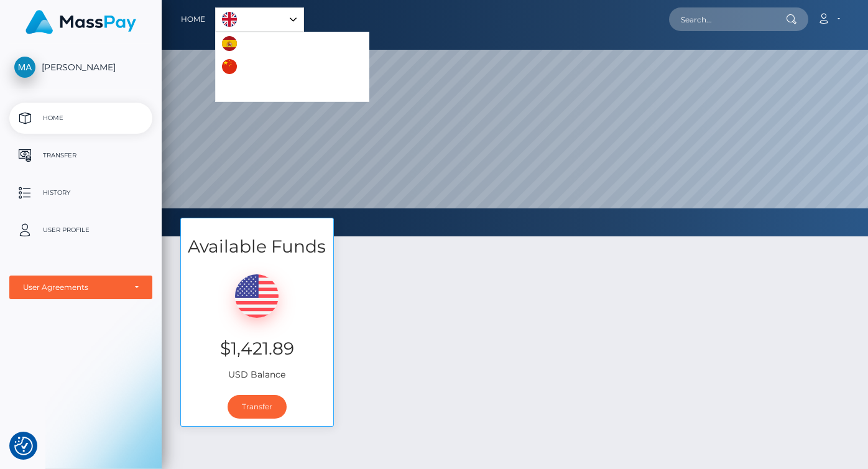 The width and height of the screenshot is (868, 469). Describe the element at coordinates (24, 446) in the screenshot. I see `img: Revisit consent button` at that location.